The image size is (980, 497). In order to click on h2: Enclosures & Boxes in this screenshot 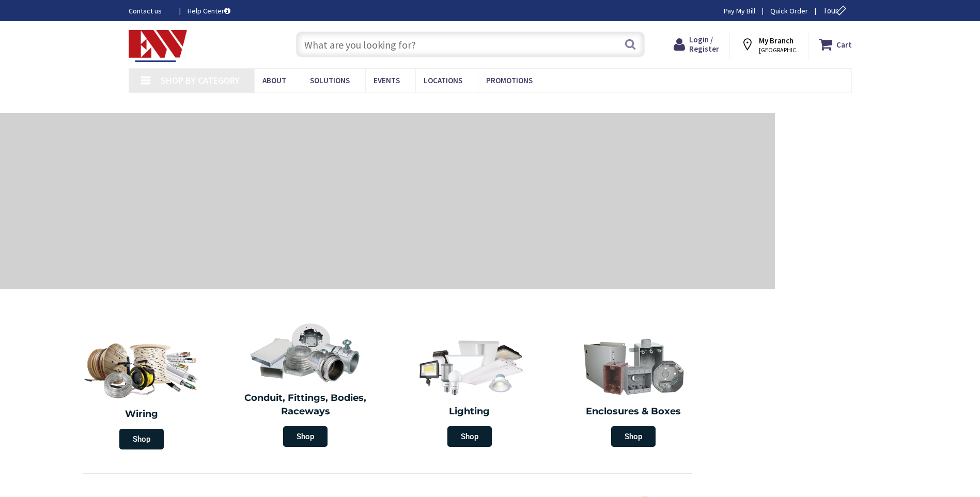, I will do `click(634, 412)`.